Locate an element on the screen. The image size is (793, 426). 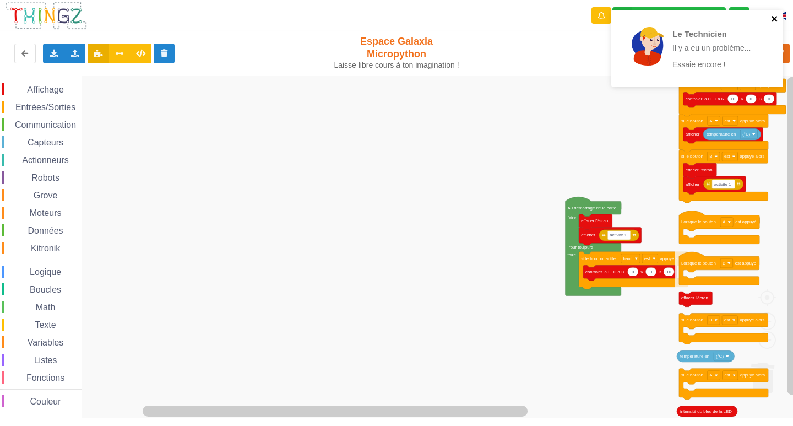
span: Couleur is located at coordinates (46, 401).